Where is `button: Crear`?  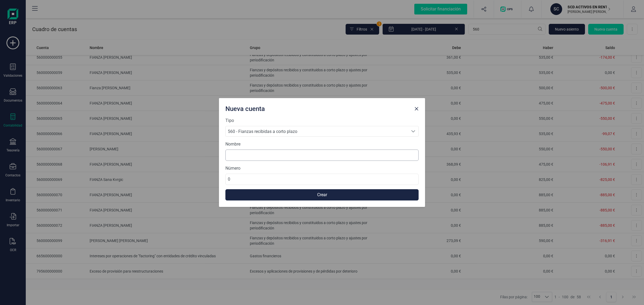
button: Crear is located at coordinates (322, 195).